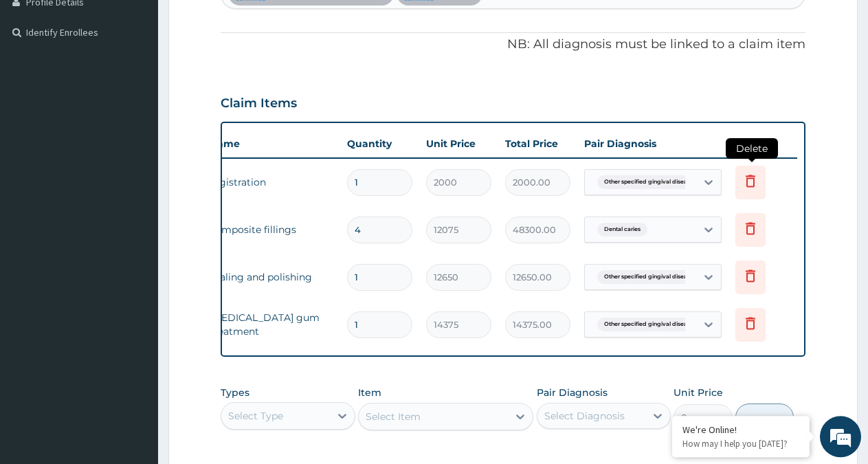  Describe the element at coordinates (370, 393) in the screenshot. I see `label: Item` at that location.